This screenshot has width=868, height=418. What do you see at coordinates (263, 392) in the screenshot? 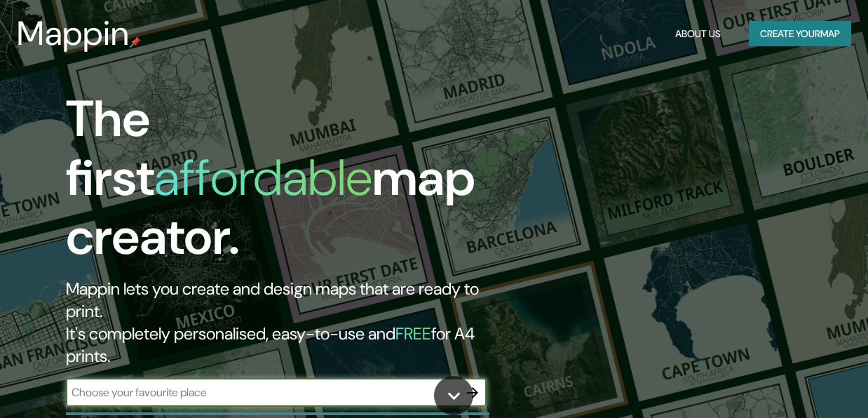
I see `input: Choose your favourite place` at bounding box center [263, 392].